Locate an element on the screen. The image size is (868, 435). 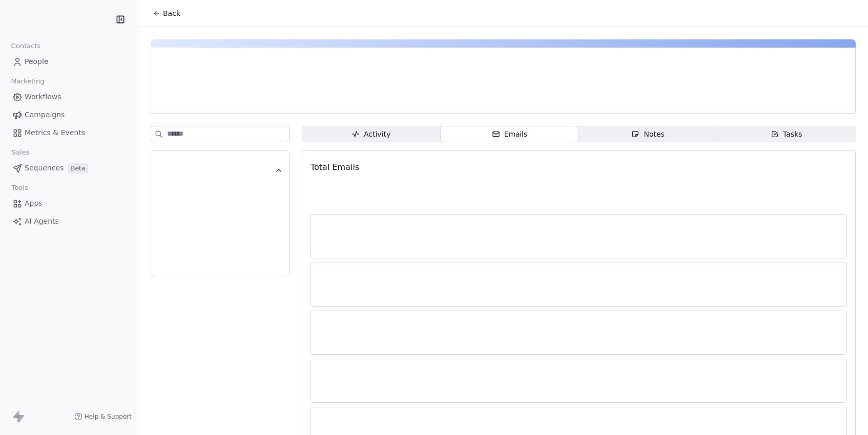
a: AI Agents is located at coordinates (69, 221).